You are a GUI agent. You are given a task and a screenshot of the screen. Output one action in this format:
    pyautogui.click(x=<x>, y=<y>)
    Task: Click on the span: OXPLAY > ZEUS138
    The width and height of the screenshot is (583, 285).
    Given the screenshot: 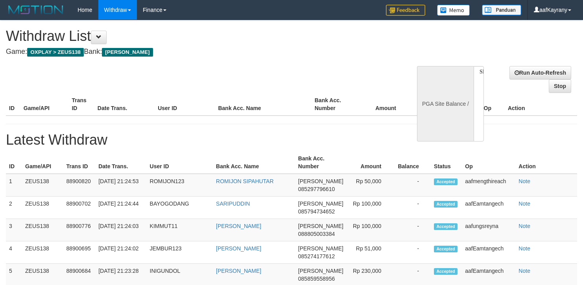 What is the action you would take?
    pyautogui.click(x=55, y=52)
    